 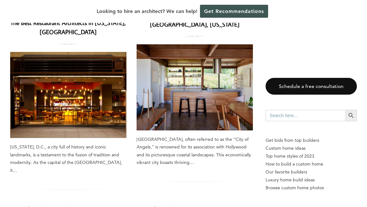 I want to click on p: Top home styles of 2023, so click(x=311, y=156).